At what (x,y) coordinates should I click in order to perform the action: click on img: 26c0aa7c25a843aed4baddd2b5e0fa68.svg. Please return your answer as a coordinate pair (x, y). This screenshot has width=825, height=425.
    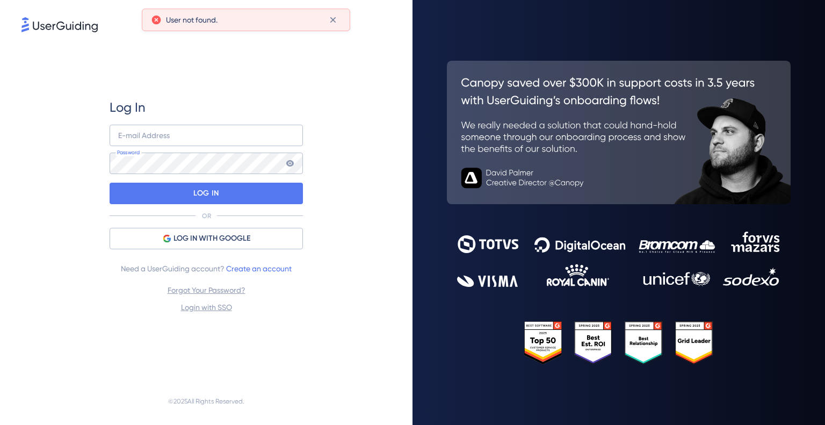
    Looking at the image, I should click on (619, 133).